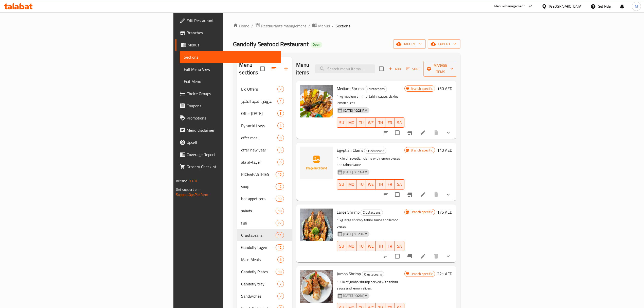 This screenshot has height=308, width=644. I want to click on span: Select to update, so click(397, 194).